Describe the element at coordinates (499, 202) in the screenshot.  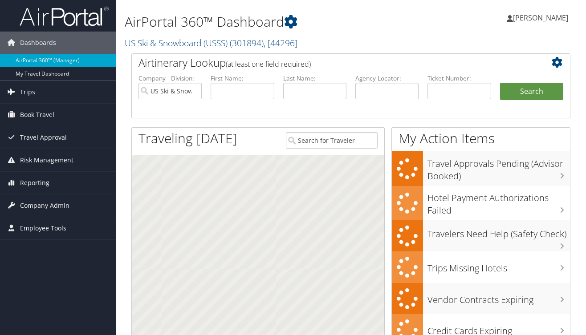
I see `h3: Hotel Payment Authorizations Failed` at that location.